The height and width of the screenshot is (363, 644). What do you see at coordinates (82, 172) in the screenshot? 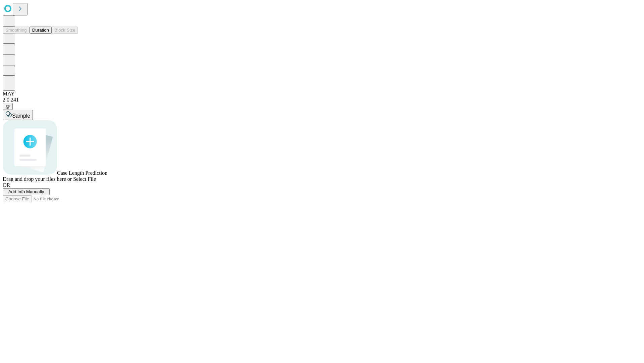
I see `span: Case Length Prediction` at bounding box center [82, 172].